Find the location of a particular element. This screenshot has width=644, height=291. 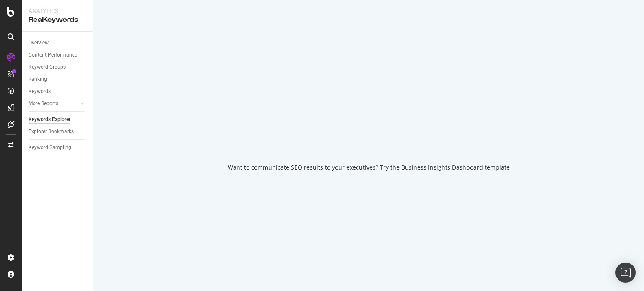

a: Keyword Sampling is located at coordinates (58, 147).